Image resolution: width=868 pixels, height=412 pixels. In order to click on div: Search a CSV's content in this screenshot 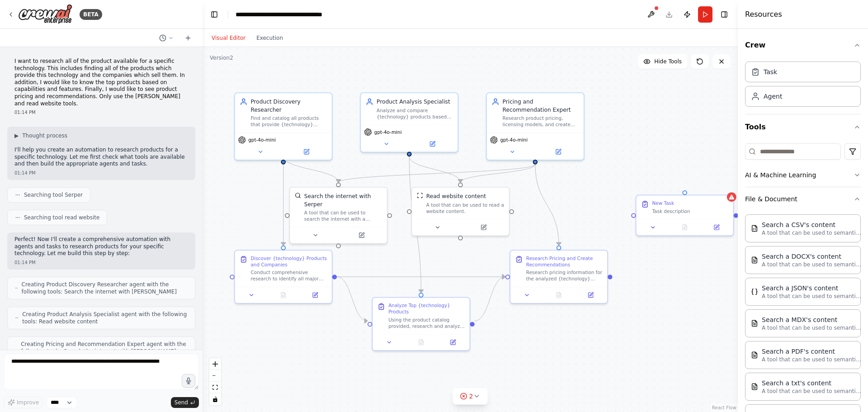, I will do `click(811, 225)`.